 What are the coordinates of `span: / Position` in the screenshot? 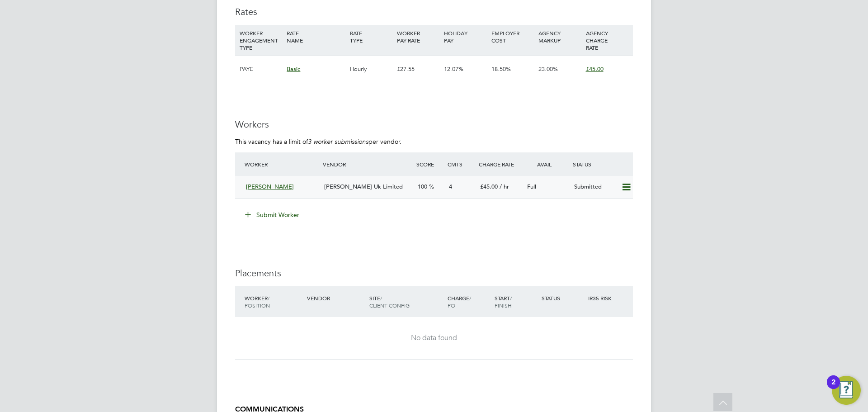 It's located at (257, 302).